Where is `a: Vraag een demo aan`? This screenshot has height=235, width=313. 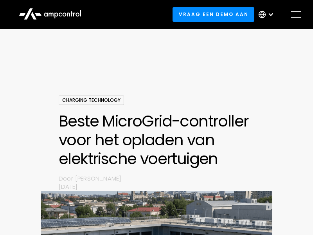 a: Vraag een demo aan is located at coordinates (213, 14).